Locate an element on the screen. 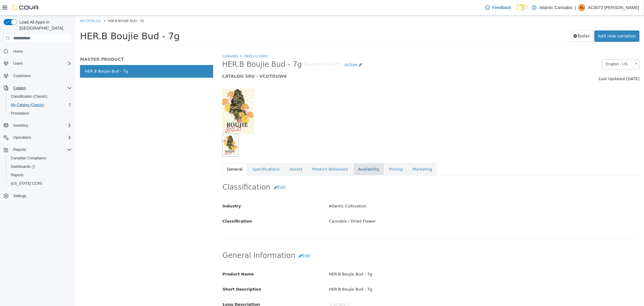 Image resolution: width=644 pixels, height=306 pixels. nav: Complex example is located at coordinates (38, 130).